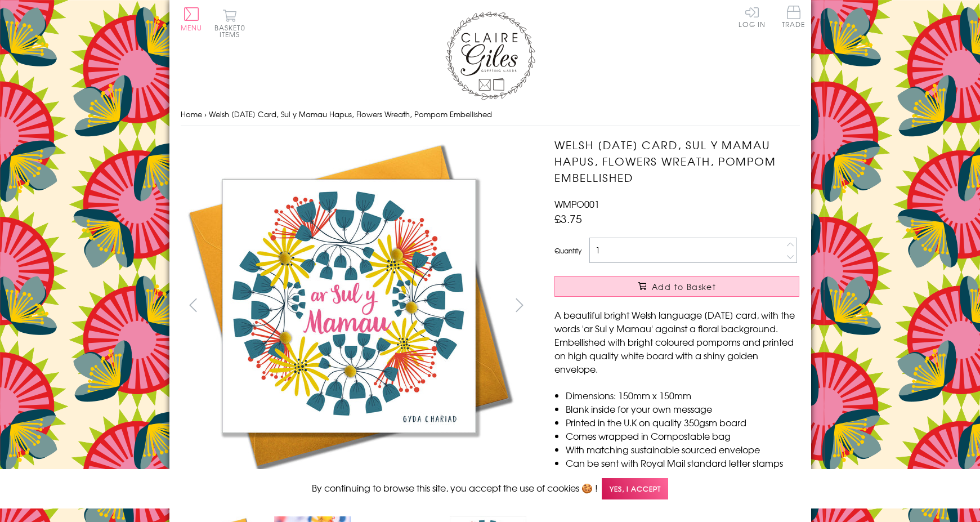 Image resolution: width=980 pixels, height=522 pixels. Describe the element at coordinates (229, 23) in the screenshot. I see `button: Basket0 items` at that location.